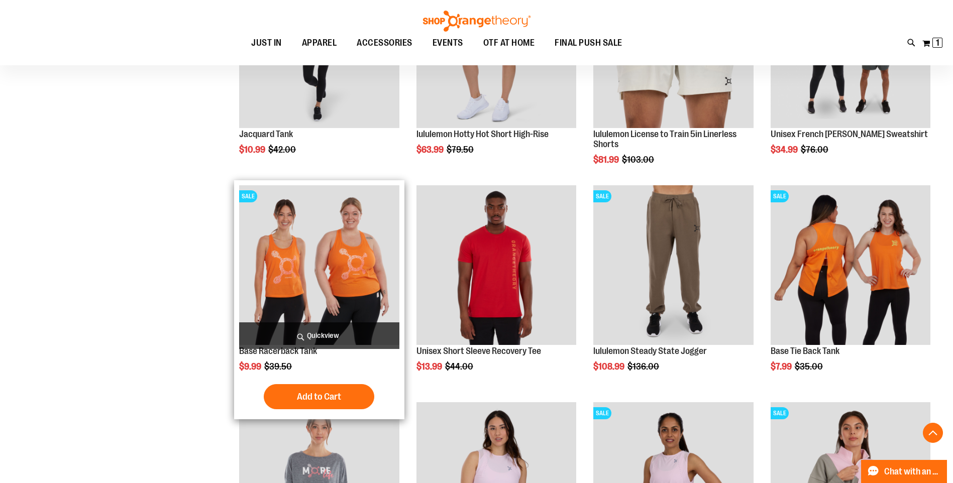 The width and height of the screenshot is (953, 483). Describe the element at coordinates (319, 265) in the screenshot. I see `img: Product image for Base Racerback Tank` at that location.